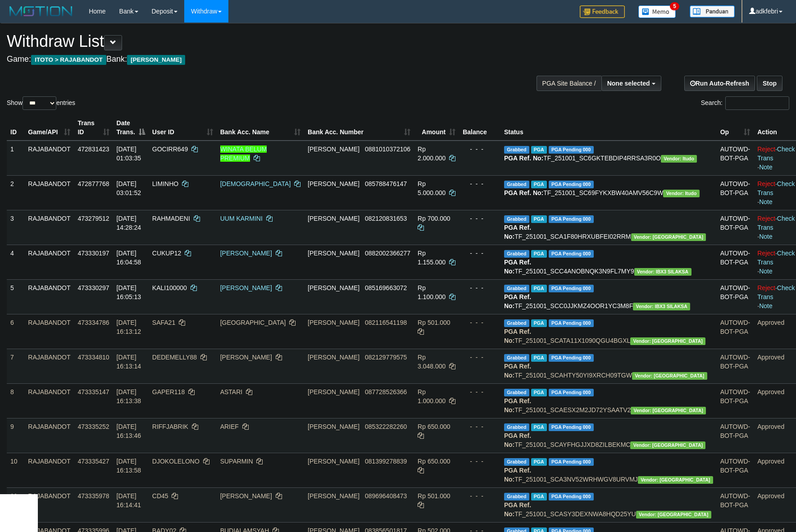 The height and width of the screenshot is (532, 796). Describe the element at coordinates (260, 127) in the screenshot. I see `th: Bank Acc. Name: activate to sort column ascending` at that location.